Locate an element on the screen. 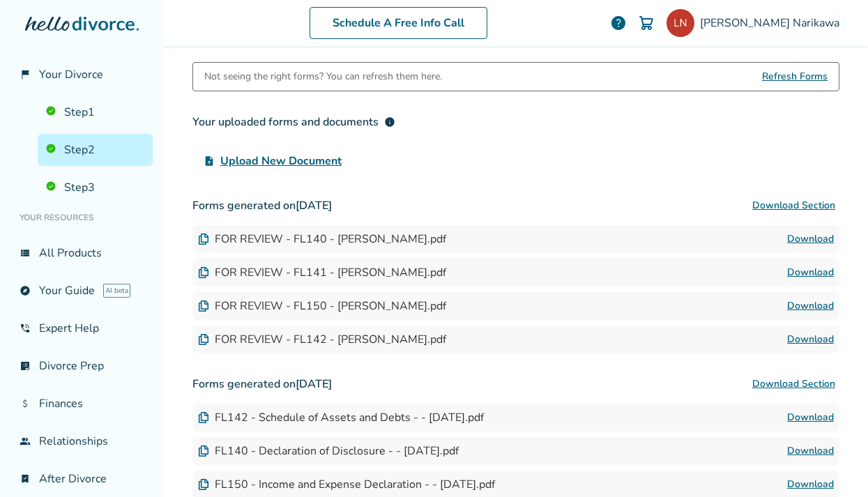 This screenshot has width=868, height=497. a: attach_moneyFinances is located at coordinates (81, 404).